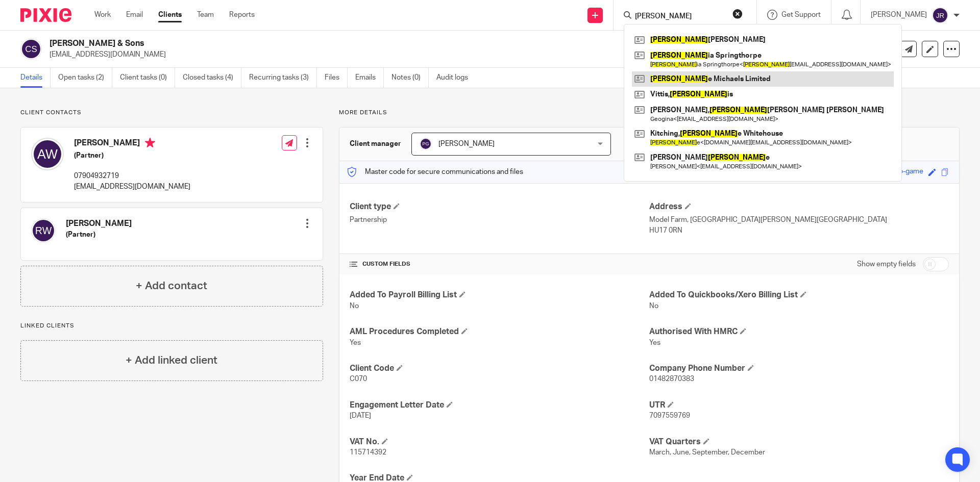 The image size is (980, 482). I want to click on a: Clients, so click(170, 15).